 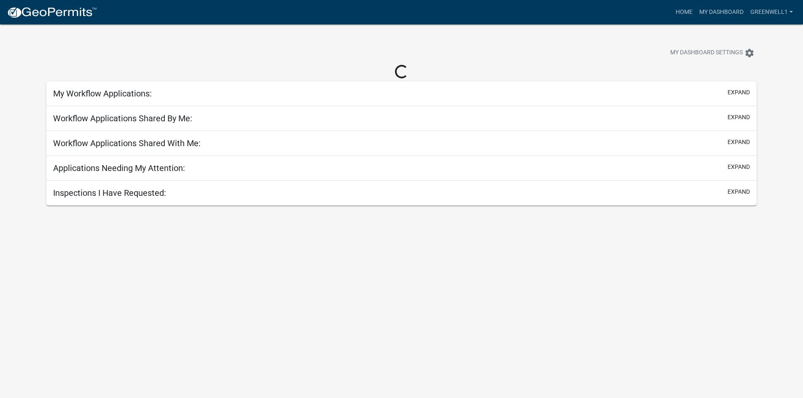 I want to click on h5: Inspections I Have Requested:, so click(x=110, y=193).